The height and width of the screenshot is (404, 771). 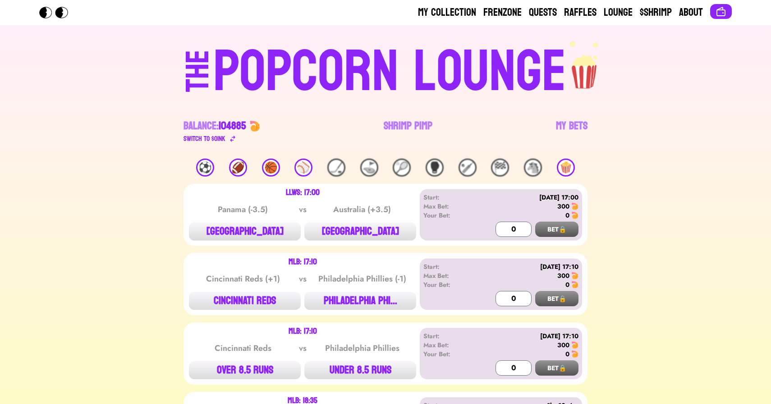 What do you see at coordinates (245, 301) in the screenshot?
I see `button: CINCINNATI REDS` at bounding box center [245, 301].